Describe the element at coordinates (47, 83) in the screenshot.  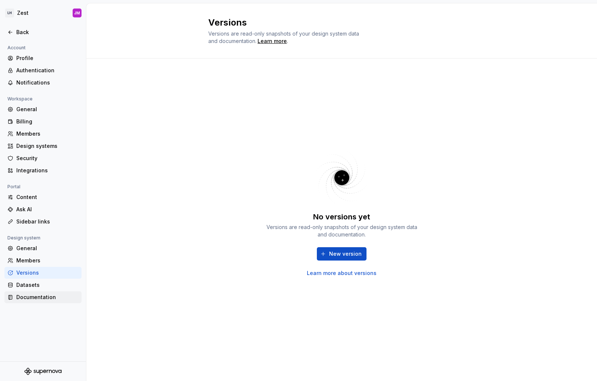
I see `div: Notifications` at that location.